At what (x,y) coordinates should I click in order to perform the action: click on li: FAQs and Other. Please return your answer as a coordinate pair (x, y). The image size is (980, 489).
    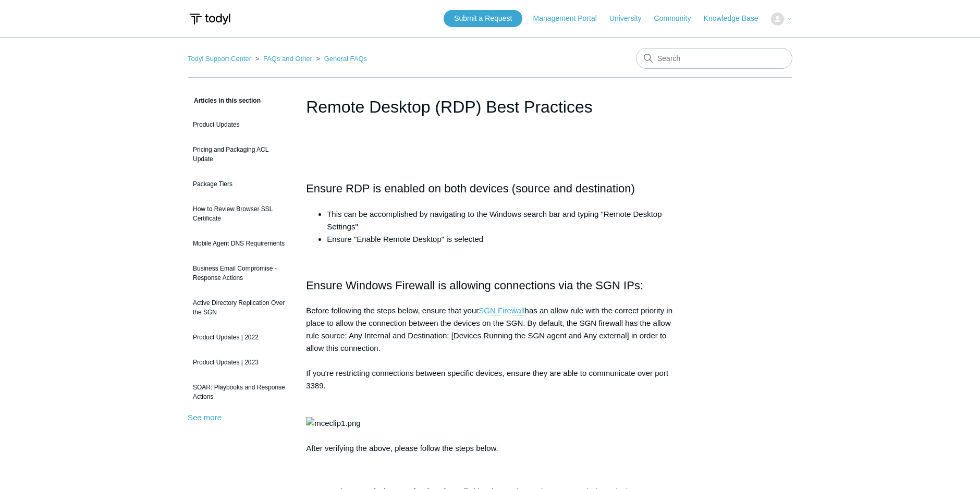
    Looking at the image, I should click on (283, 58).